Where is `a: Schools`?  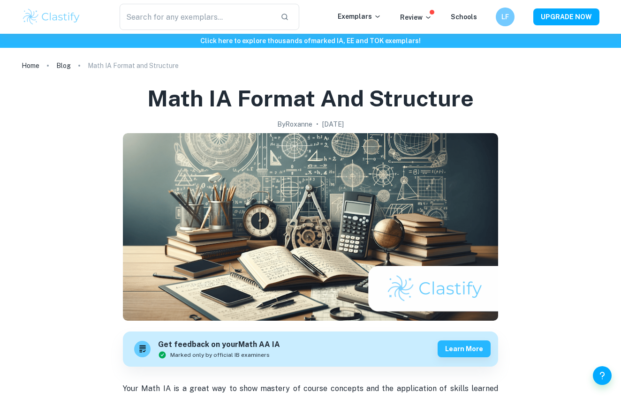
a: Schools is located at coordinates (464, 17).